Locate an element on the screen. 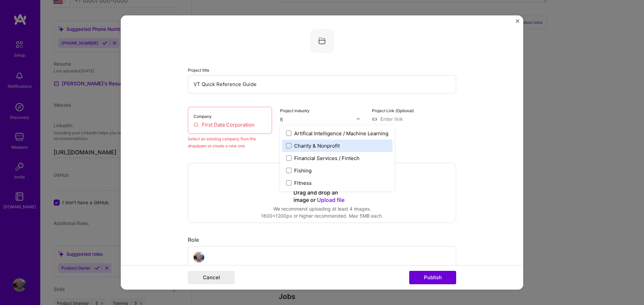 The width and height of the screenshot is (644, 305). div: Select an existing company from the dropdown or create a new one is located at coordinates (230, 142).